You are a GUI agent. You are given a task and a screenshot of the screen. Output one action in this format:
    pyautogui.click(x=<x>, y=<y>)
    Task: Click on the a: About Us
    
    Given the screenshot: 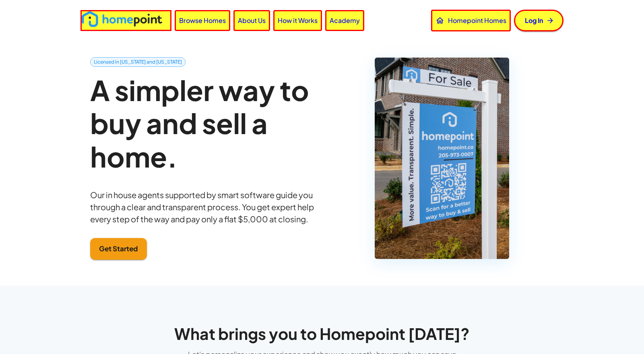 What is the action you would take?
    pyautogui.click(x=252, y=20)
    